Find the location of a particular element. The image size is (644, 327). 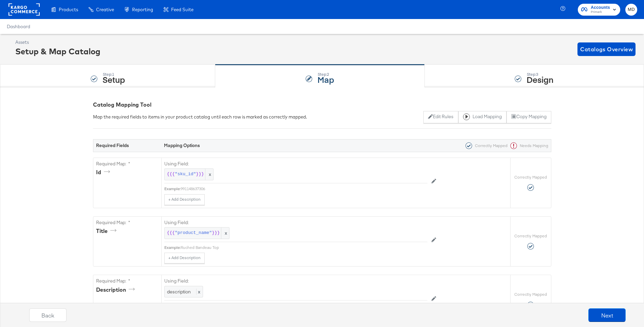

div: Needs Mapping is located at coordinates (528, 146).